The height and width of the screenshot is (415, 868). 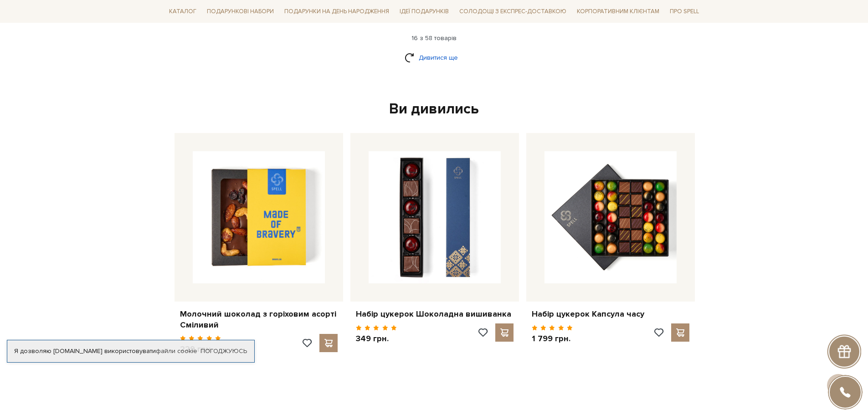 What do you see at coordinates (611, 314) in the screenshot?
I see `a: Набір цукерок Капсула часу` at bounding box center [611, 314].